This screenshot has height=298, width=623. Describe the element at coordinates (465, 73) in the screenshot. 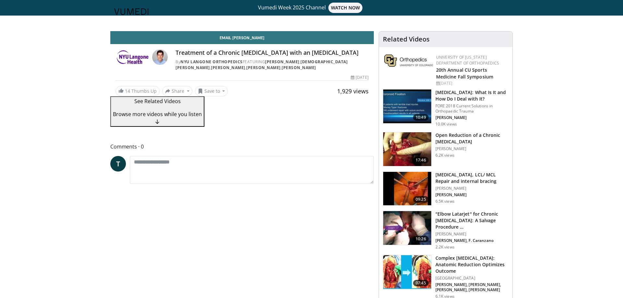

I see `a: 20th Annual CU Sports Medicine Fall Symposium` at that location.